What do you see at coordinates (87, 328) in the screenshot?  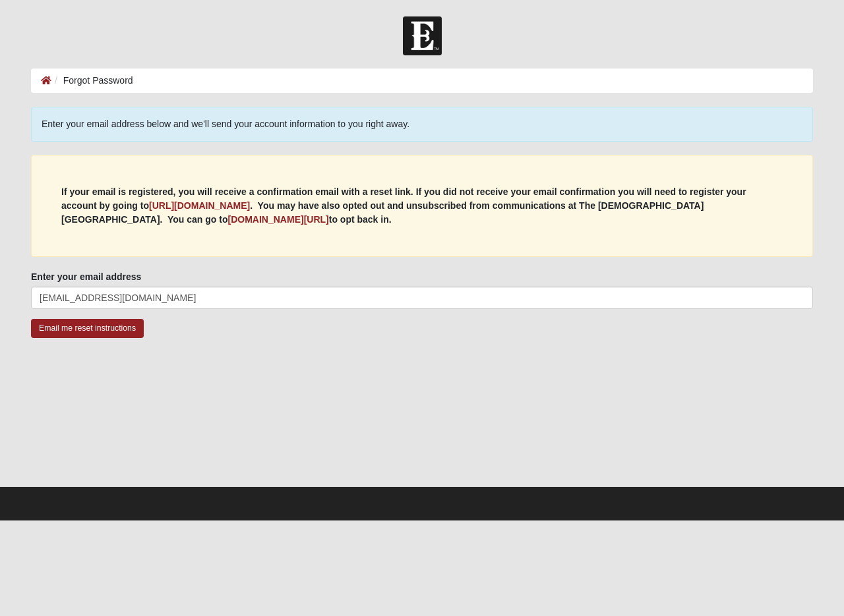 I see `input: Email me reset instructions` at bounding box center [87, 328].